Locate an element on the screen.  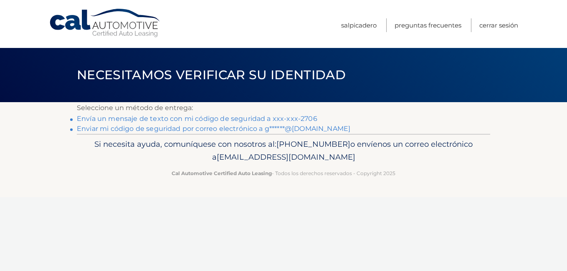
a: Envía un mensaje de texto con mi código de seguridad a xxx-xxx-2706 is located at coordinates (197, 119).